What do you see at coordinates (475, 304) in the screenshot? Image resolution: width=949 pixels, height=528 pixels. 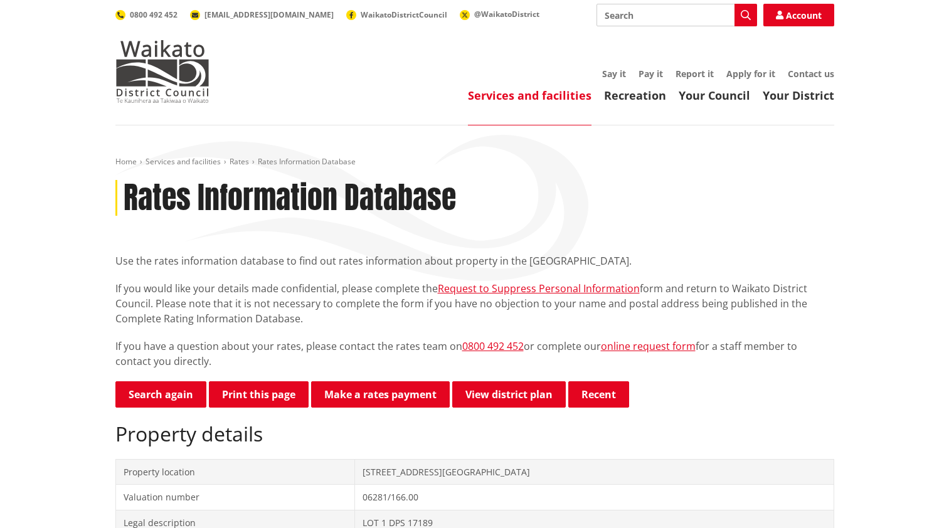 I see `p: If you would like your details made confidential, please complete the form and return to Waikato ...` at bounding box center [475, 304].